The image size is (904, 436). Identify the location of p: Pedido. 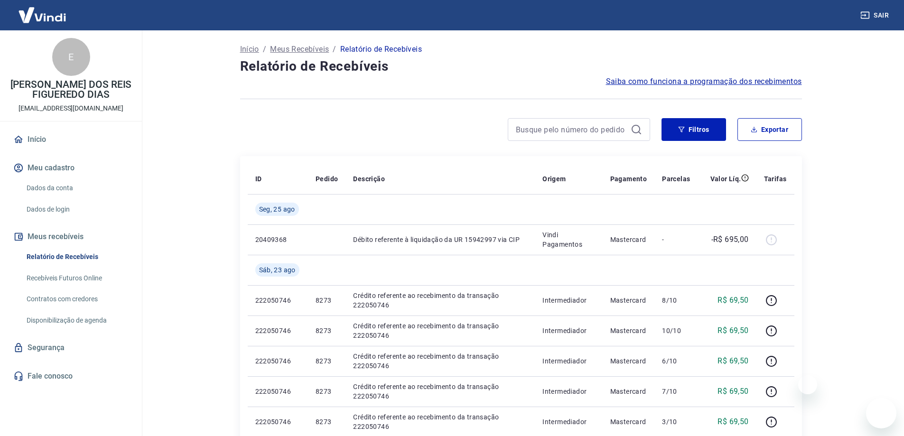
(326, 179).